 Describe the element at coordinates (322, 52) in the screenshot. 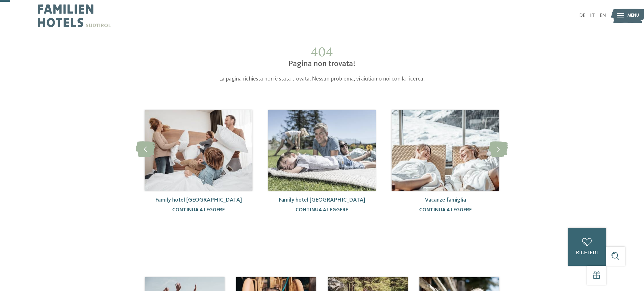

I see `span: 404` at that location.